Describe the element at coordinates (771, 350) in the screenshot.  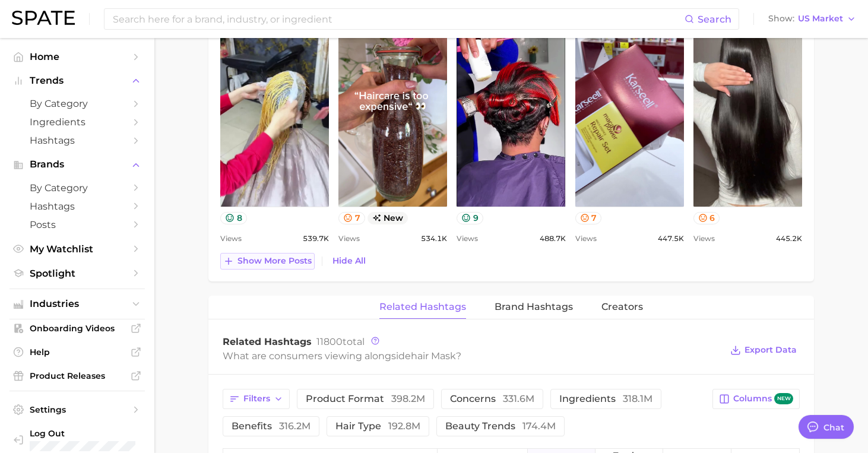
I see `span: Export Data` at that location.